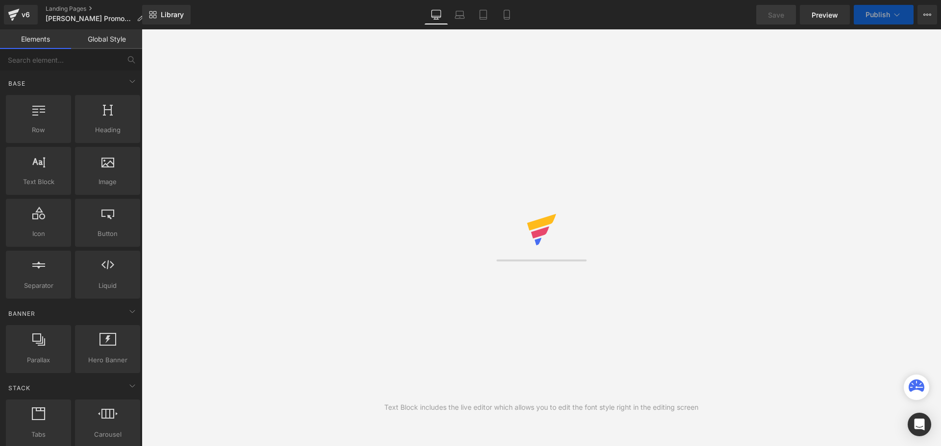 Image resolution: width=941 pixels, height=446 pixels. What do you see at coordinates (17, 83) in the screenshot?
I see `span: Base` at bounding box center [17, 83].